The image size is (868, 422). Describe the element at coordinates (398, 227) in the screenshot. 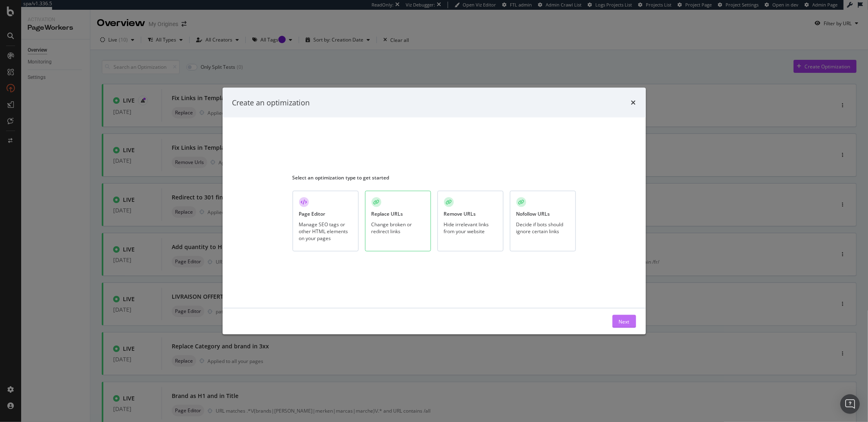

I see `div: Change broken or redirect links` at that location.